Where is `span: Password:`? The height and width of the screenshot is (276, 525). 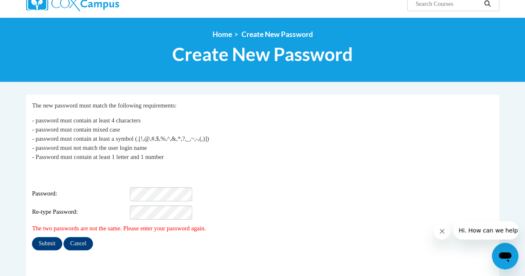
span: Password: is located at coordinates (80, 194).